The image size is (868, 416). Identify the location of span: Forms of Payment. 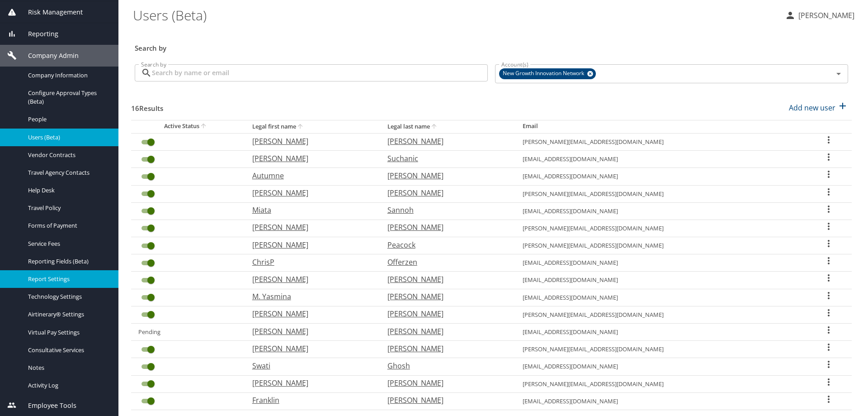
(68, 225).